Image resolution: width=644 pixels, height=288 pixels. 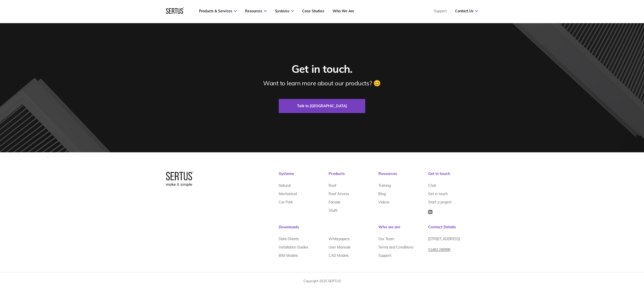 I want to click on a: Resources, so click(x=256, y=11).